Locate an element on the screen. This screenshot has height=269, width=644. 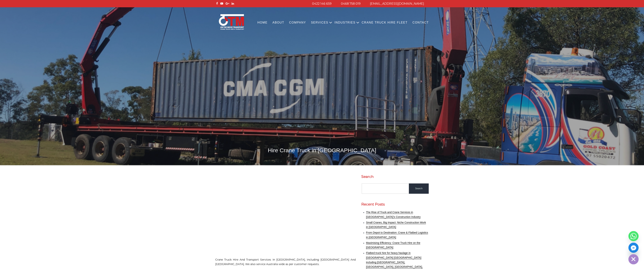
a: Contact is located at coordinates (420, 23).